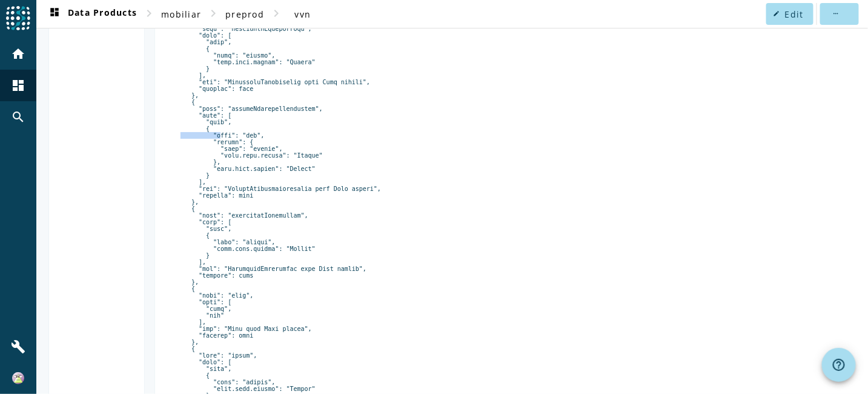  I want to click on button: mobiliar, so click(181, 14).